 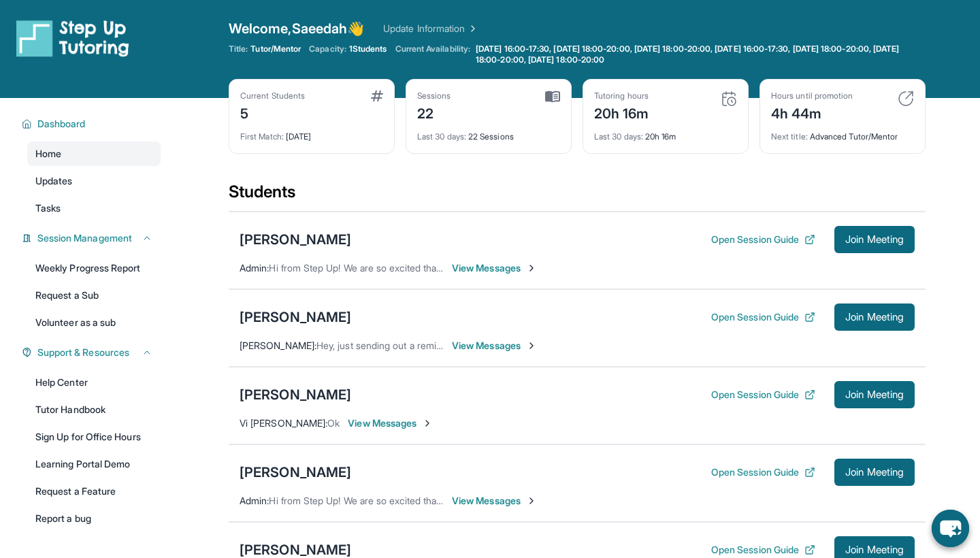 I want to click on span: Updates, so click(x=54, y=181).